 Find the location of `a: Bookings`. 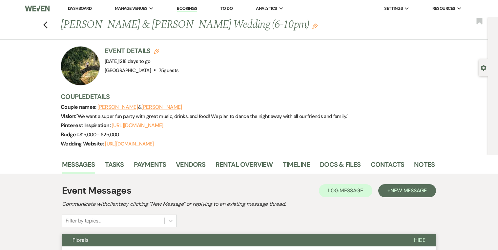

a: Bookings is located at coordinates (187, 9).